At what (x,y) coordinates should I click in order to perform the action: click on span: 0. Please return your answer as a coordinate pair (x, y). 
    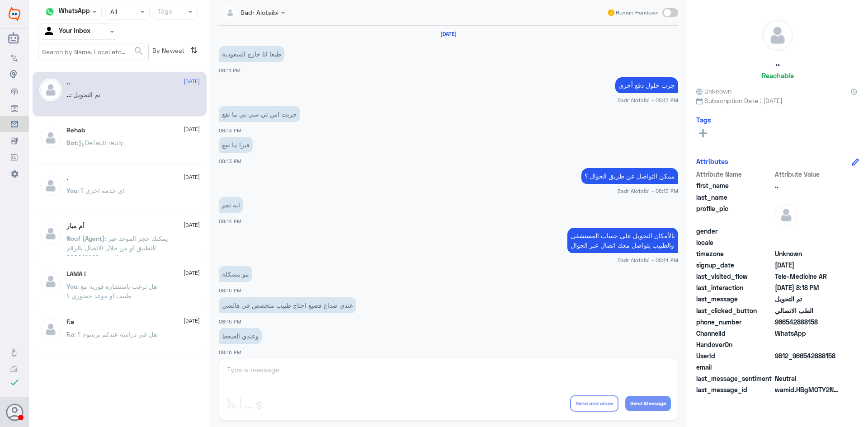
    Looking at the image, I should click on (807, 379).